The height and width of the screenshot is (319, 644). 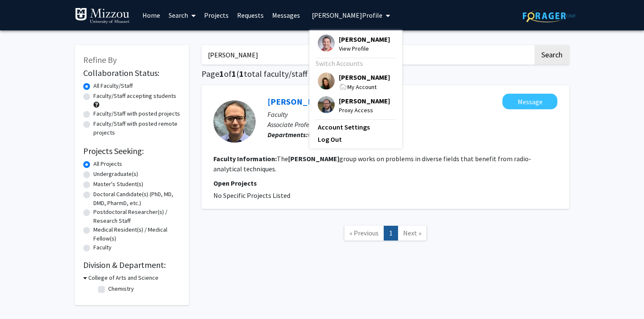 What do you see at coordinates (385, 74) in the screenshot?
I see `h1: Page of ( total faculty/staff results)` at bounding box center [385, 74].